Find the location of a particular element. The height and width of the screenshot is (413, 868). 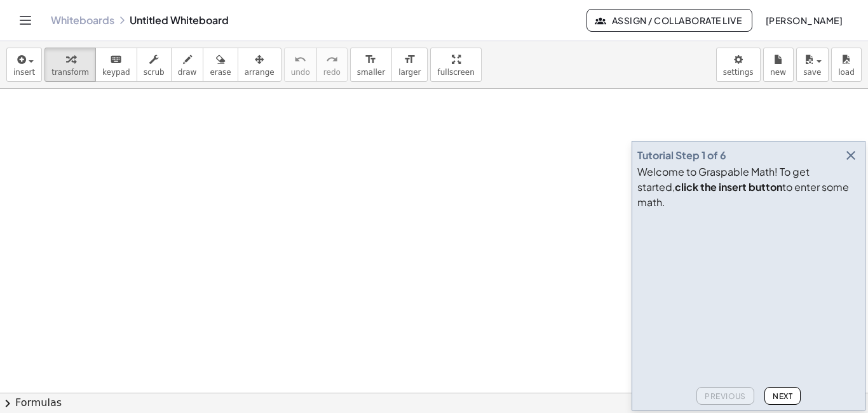

b: click the insert button is located at coordinates (728, 186).